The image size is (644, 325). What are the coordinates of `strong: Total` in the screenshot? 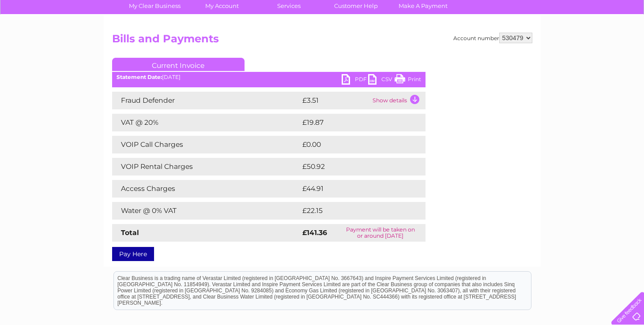 It's located at (130, 232).